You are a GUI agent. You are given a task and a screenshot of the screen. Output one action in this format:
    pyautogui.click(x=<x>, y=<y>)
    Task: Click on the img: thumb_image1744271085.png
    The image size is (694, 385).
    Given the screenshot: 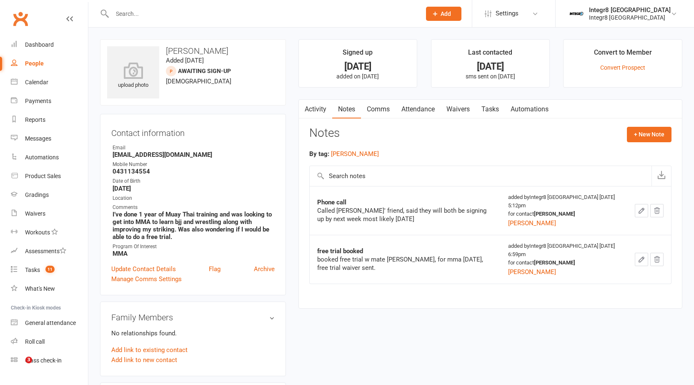 What is the action you would take?
    pyautogui.click(x=577, y=14)
    